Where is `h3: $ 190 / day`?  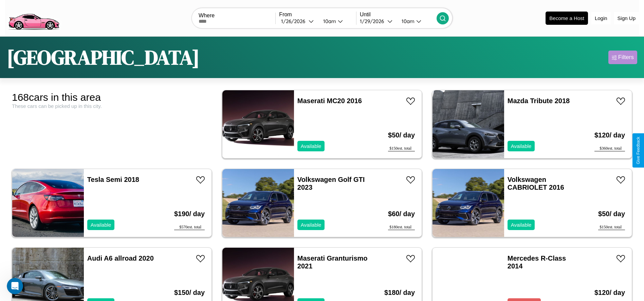
h3: $ 190 / day is located at coordinates (189, 214).